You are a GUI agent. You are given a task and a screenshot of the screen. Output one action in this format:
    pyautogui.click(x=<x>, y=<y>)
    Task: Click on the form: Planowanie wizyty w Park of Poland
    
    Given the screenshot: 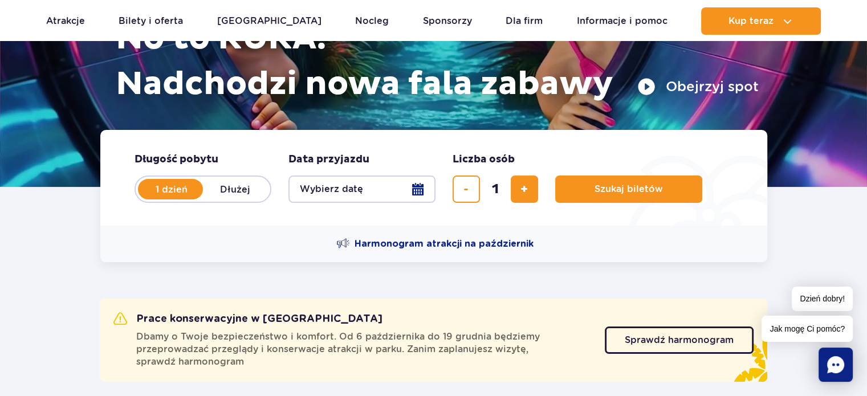 What is the action you would take?
    pyautogui.click(x=434, y=178)
    